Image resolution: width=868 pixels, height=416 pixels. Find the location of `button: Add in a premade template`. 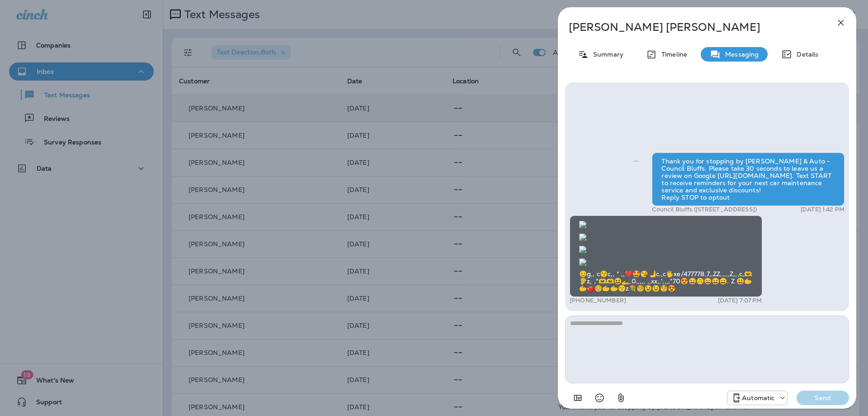

button: Add in a premade template is located at coordinates (578, 398).